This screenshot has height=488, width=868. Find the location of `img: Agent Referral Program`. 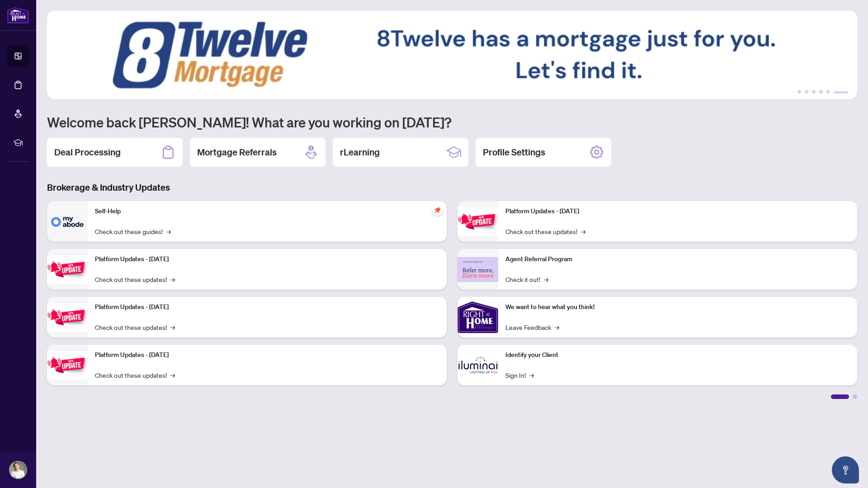

img: Agent Referral Program is located at coordinates (478, 269).